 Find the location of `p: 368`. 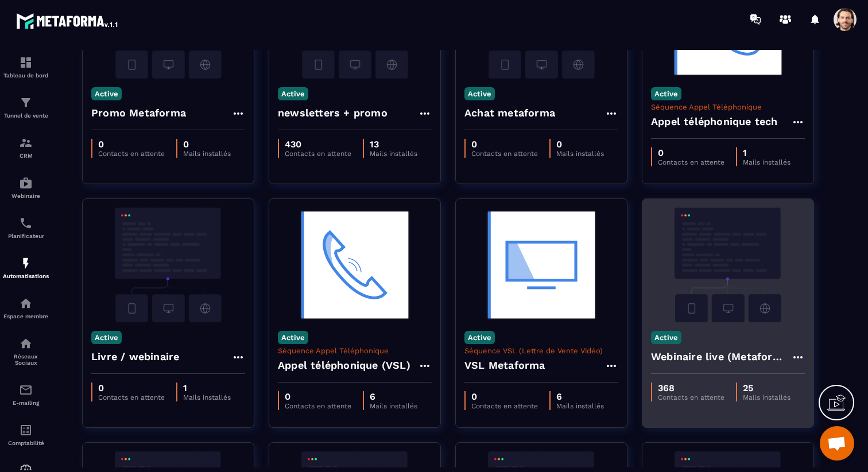

p: 368 is located at coordinates (691, 388).